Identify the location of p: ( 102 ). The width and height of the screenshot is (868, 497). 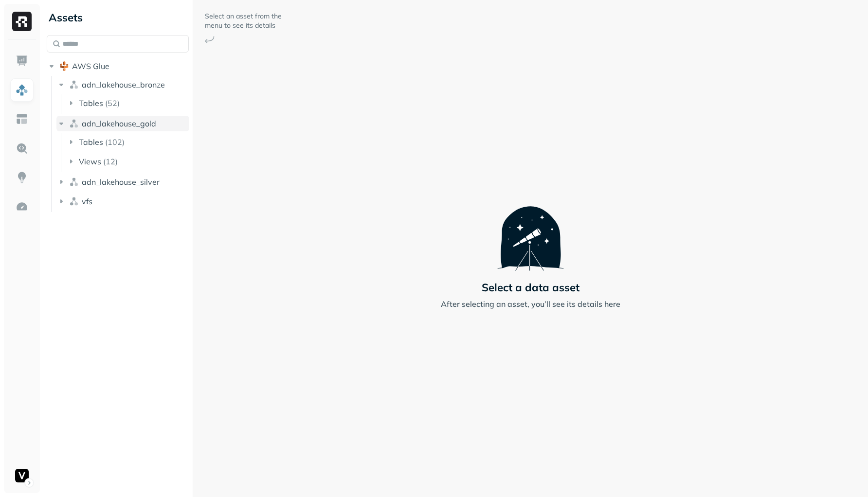
(115, 142).